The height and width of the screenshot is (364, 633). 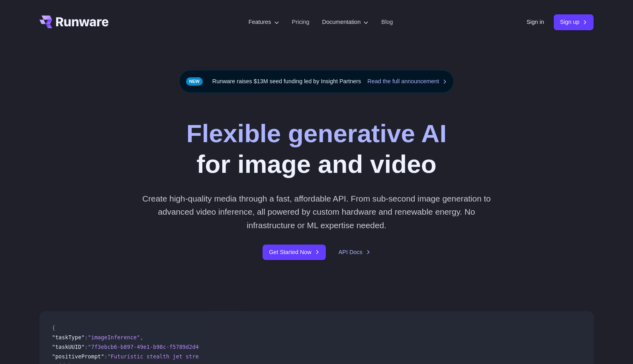 I want to click on a: Pricing, so click(x=301, y=22).